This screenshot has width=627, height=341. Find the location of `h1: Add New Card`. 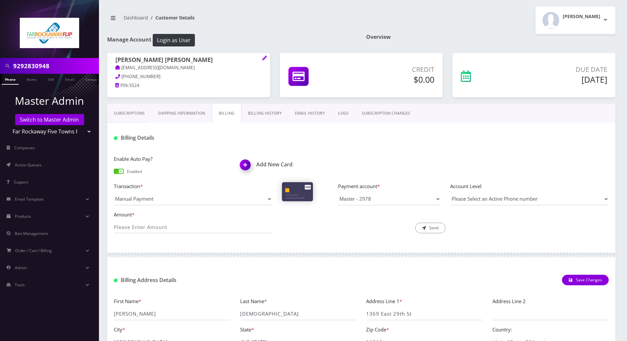

h1: Add New Card is located at coordinates (298, 165).